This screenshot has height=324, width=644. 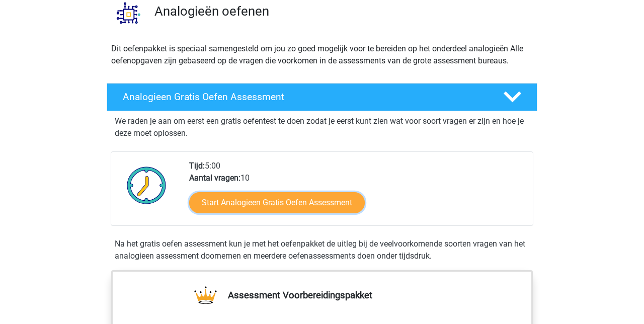 What do you see at coordinates (322, 250) in the screenshot?
I see `div: Na het gratis oefen assessment kun je met het oefenpakket de uitleg bij de veelvoorkomende soorte...` at bounding box center [322, 250].